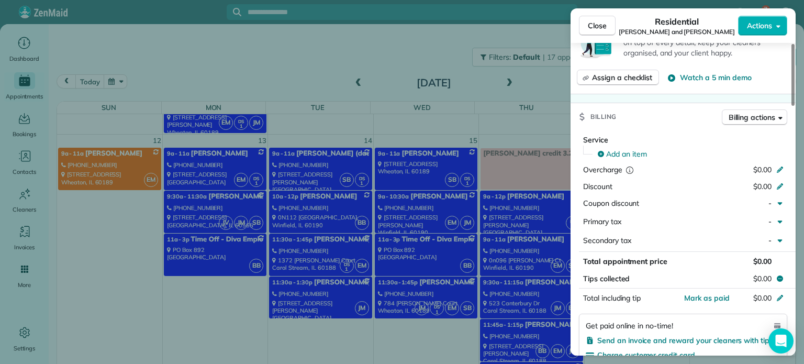 The image size is (804, 364). What do you see at coordinates (622, 77) in the screenshot?
I see `span: Assign a checklist` at bounding box center [622, 77].